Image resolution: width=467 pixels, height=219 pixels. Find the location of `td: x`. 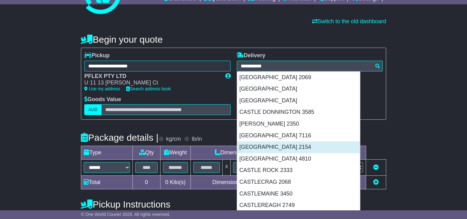

td: x is located at coordinates (227, 167).